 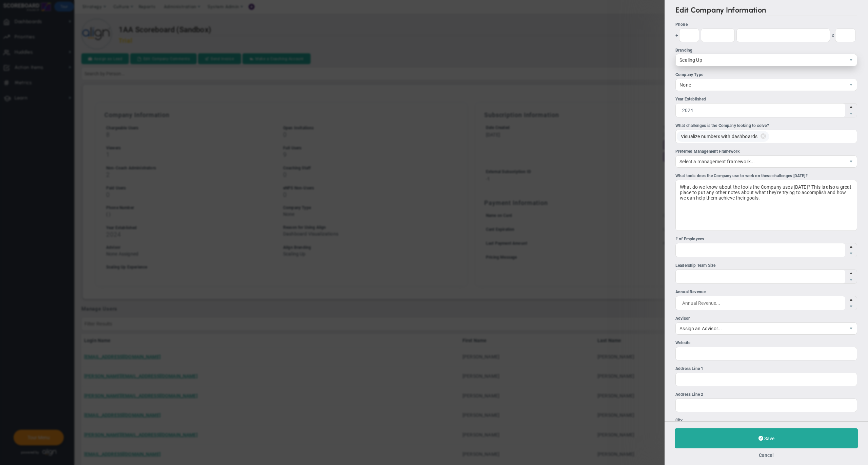 What do you see at coordinates (766, 152) in the screenshot?
I see `div: Preferred Management Framework` at bounding box center [766, 152].